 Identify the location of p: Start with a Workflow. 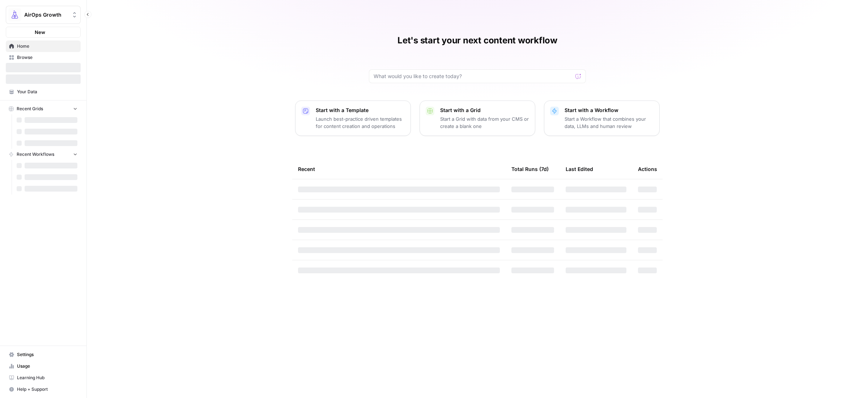
(609, 110).